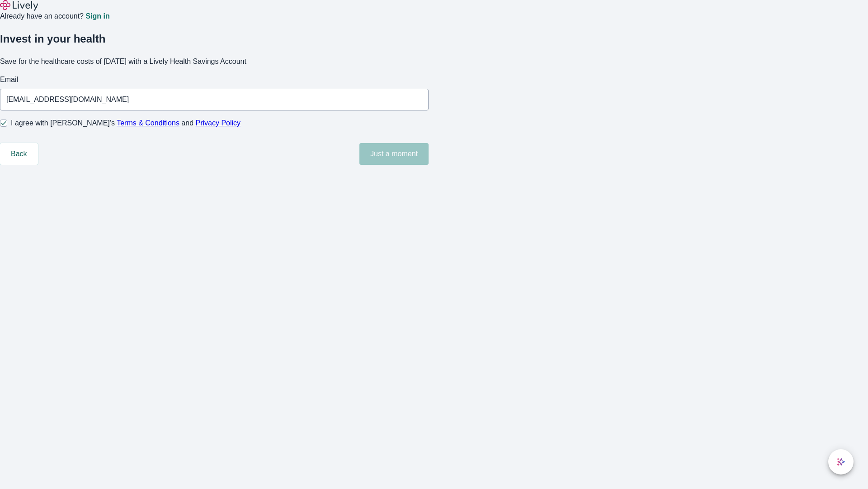 The height and width of the screenshot is (489, 868). I want to click on a: Privacy Policy, so click(218, 123).